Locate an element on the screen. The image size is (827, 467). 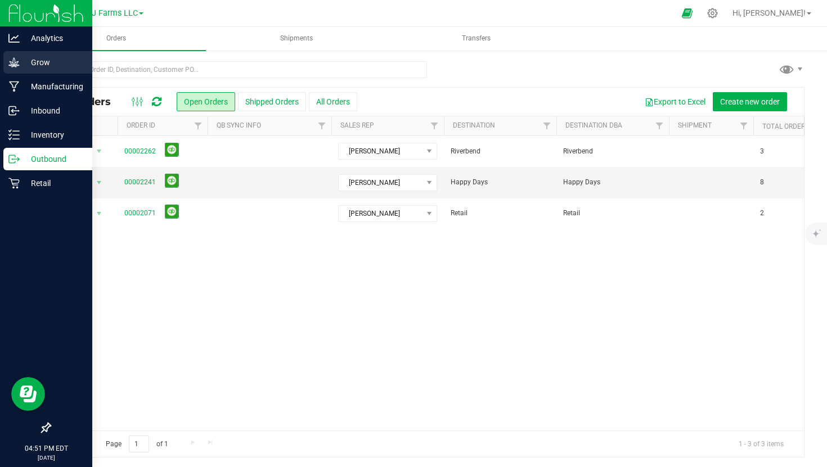
a: 00002071 is located at coordinates (140, 213).